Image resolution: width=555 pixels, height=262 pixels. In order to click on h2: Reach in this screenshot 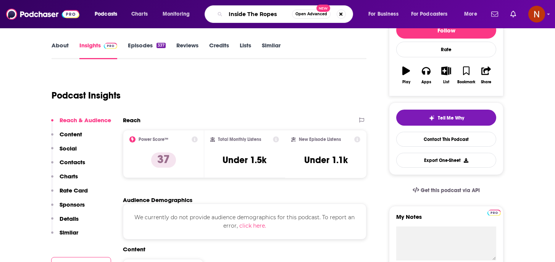, I will do `click(132, 120)`.